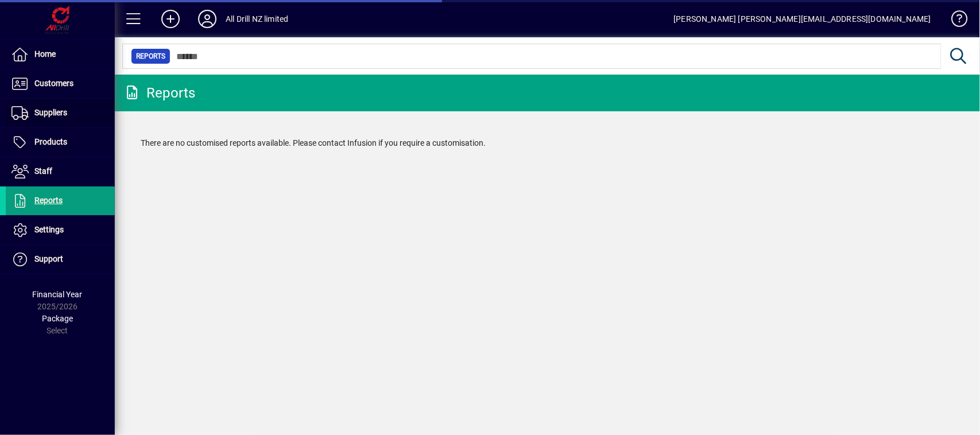  Describe the element at coordinates (207, 19) in the screenshot. I see `button: Profile` at that location.